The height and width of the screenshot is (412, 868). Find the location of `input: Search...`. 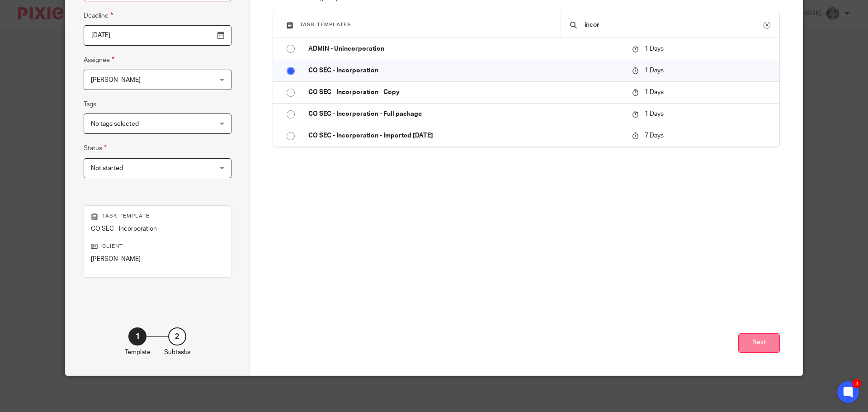

input: Search... is located at coordinates (674, 25).